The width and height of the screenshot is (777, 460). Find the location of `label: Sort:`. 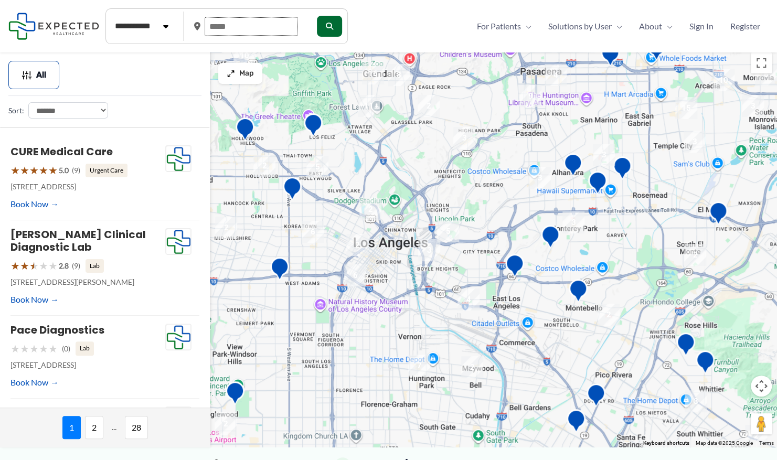

label: Sort: is located at coordinates (16, 111).